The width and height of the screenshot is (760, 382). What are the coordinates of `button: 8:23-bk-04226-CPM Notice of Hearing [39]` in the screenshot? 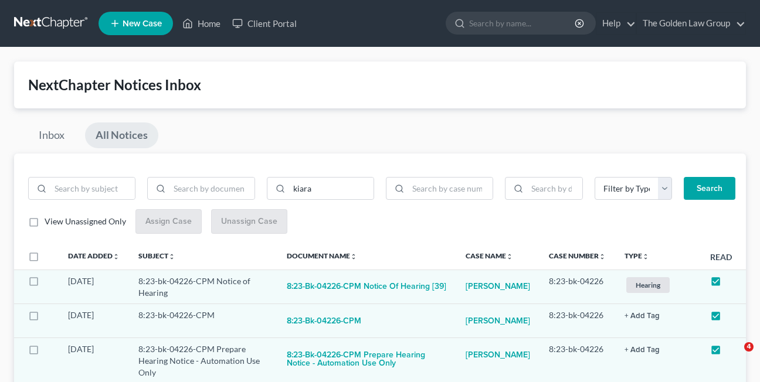 It's located at (367, 287).